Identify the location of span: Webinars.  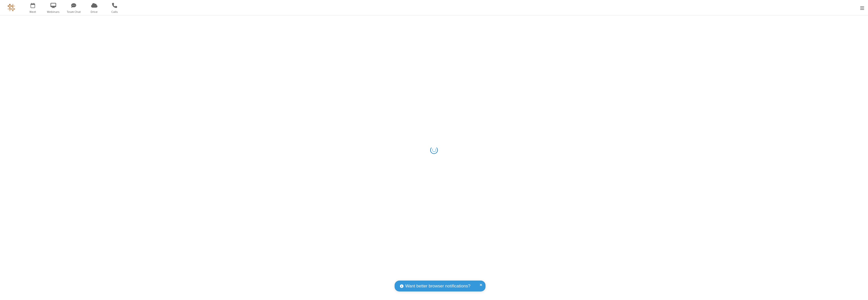
(53, 12).